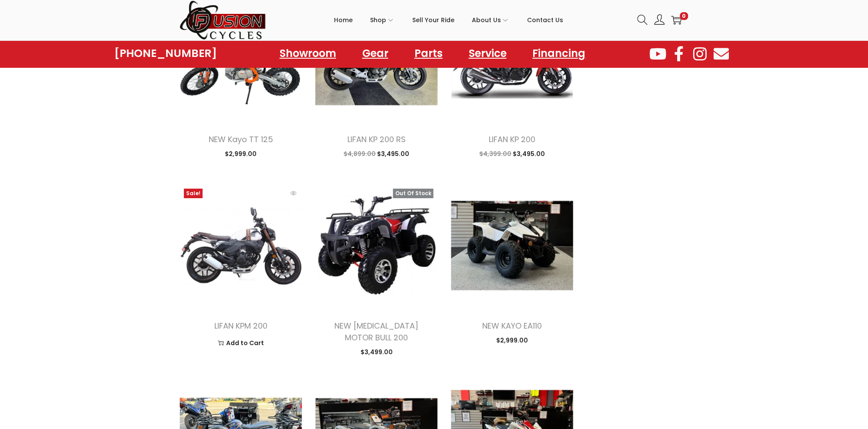 This screenshot has width=868, height=429. What do you see at coordinates (376, 352) in the screenshot?
I see `span: 3,499.00` at bounding box center [376, 352].